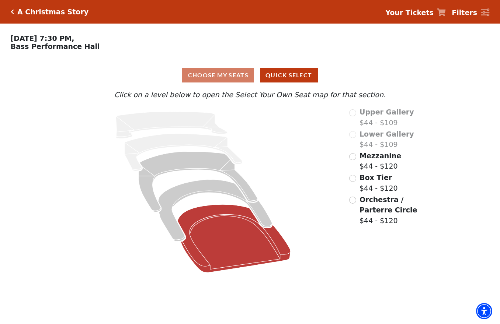  I want to click on strong: Filters, so click(464, 13).